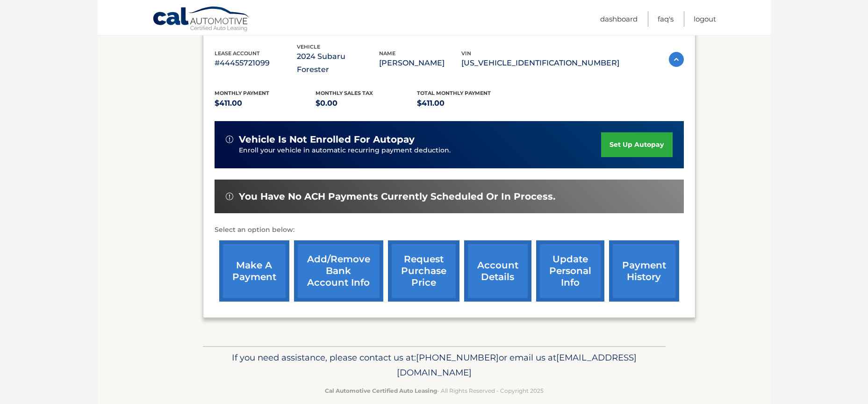 Image resolution: width=868 pixels, height=404 pixels. I want to click on a: Add/Remove bank account info, so click(338, 271).